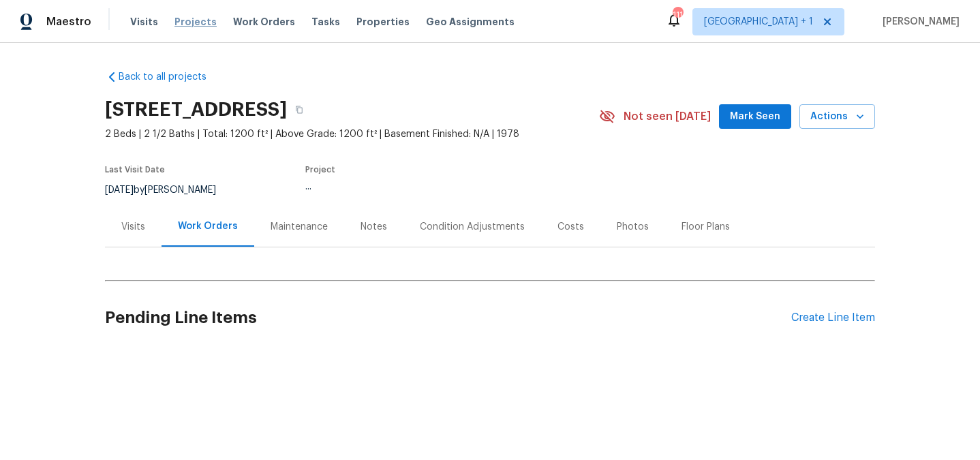 This screenshot has height=460, width=980. What do you see at coordinates (570, 227) in the screenshot?
I see `div: Costs` at bounding box center [570, 227].